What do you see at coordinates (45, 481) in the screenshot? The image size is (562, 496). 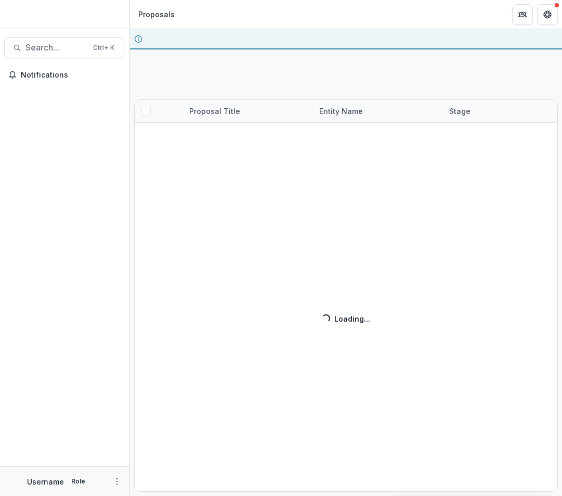 I see `p: Username` at bounding box center [45, 481].